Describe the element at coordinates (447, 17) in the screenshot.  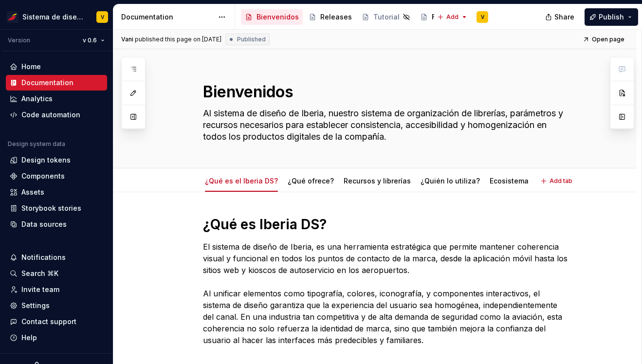
I see `a: Foundations` at that location.